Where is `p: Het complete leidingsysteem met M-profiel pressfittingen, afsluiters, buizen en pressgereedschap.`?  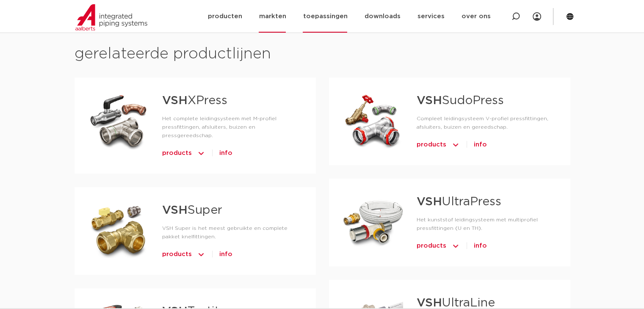
p: Het complete leidingsysteem met M-profiel pressfittingen, afsluiters, buizen en pressgereedschap. is located at coordinates (232, 127).